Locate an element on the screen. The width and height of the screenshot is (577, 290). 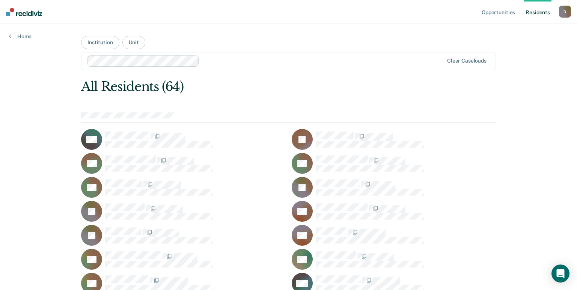
button: D is located at coordinates (565, 12).